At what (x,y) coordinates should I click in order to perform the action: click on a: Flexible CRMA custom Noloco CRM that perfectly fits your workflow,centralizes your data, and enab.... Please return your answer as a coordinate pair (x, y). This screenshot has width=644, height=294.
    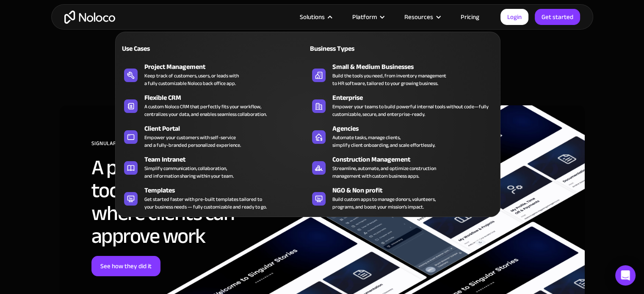
    Looking at the image, I should click on (214, 106).